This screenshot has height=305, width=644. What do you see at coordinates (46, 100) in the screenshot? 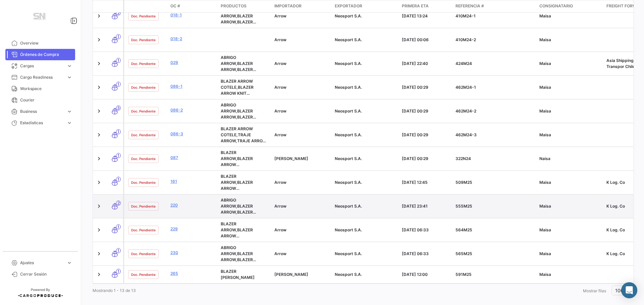
I see `span: Courier` at bounding box center [46, 100].